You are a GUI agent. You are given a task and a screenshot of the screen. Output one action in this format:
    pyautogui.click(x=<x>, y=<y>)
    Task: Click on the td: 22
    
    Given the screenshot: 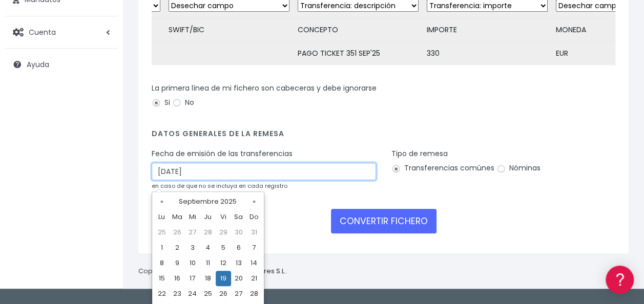 What is the action you would take?
    pyautogui.click(x=162, y=294)
    